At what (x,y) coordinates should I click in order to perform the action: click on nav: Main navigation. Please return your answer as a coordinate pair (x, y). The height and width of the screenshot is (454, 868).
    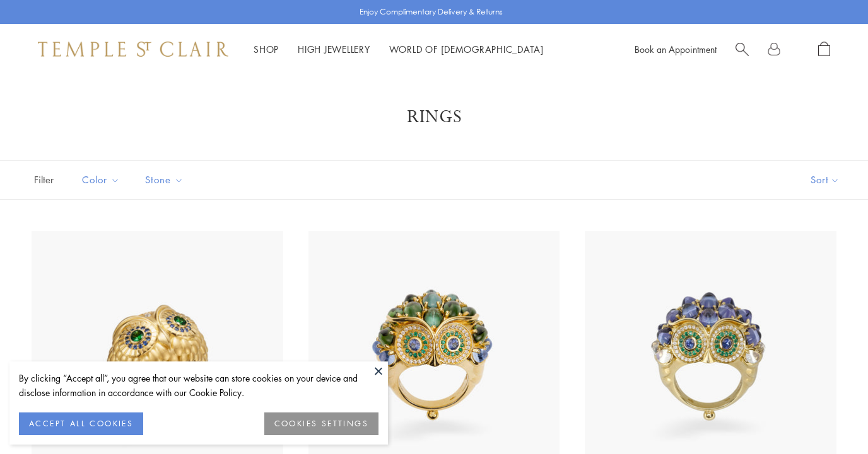
    Looking at the image, I should click on (398, 49).